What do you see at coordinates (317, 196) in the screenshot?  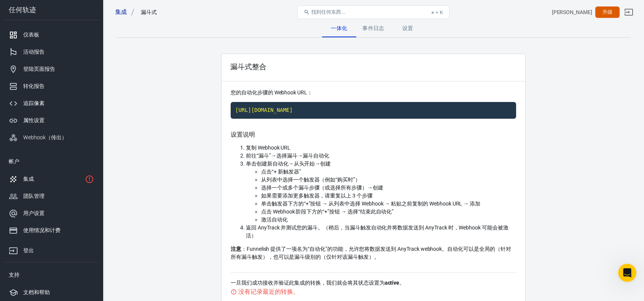 I see `font: 如果需要添加更多触发器，请重复以上 3 个步骤` at bounding box center [317, 196].